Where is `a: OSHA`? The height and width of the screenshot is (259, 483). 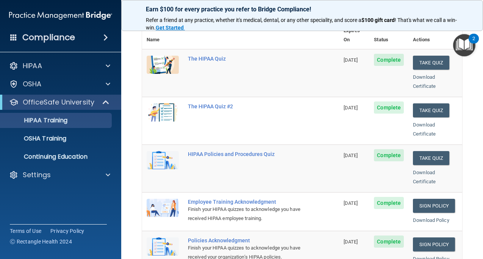 a: OSHA is located at coordinates (59, 84).